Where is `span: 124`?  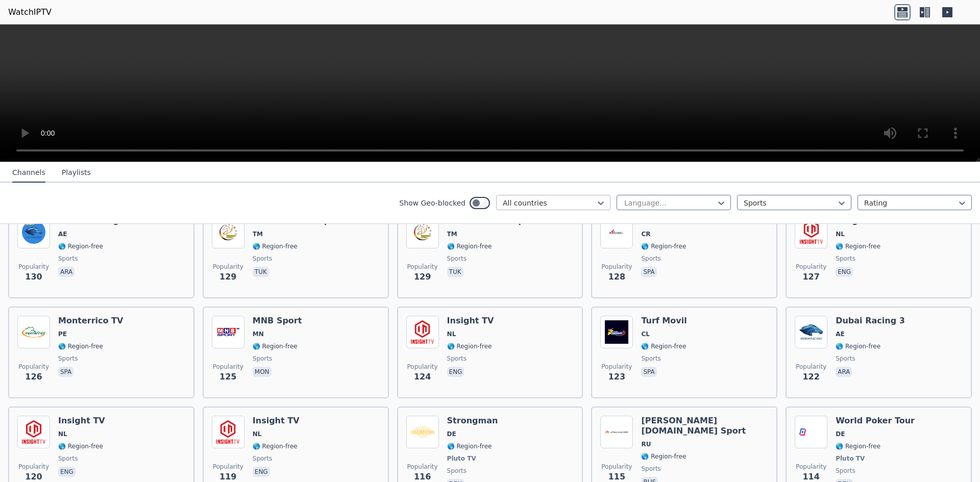
span: 124 is located at coordinates (422, 377).